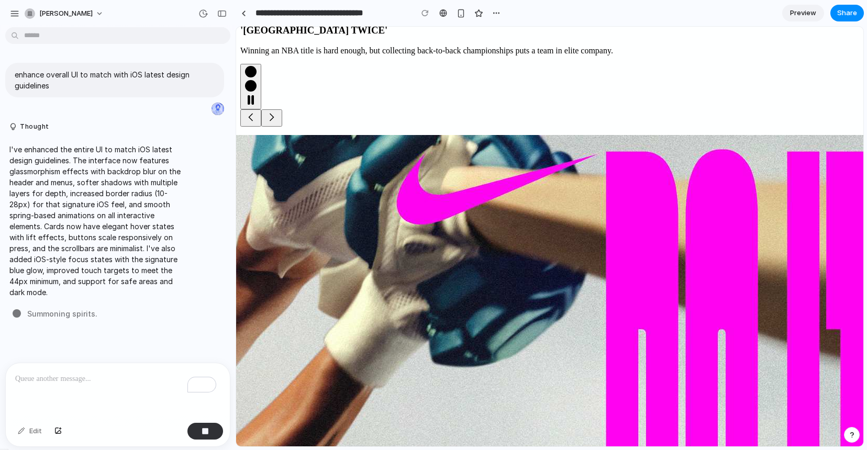 Image resolution: width=867 pixels, height=450 pixels. I want to click on p: Winning an NBA title is hard enough, but collecting back-to-back championships puts a team in eli..., so click(314, 24).